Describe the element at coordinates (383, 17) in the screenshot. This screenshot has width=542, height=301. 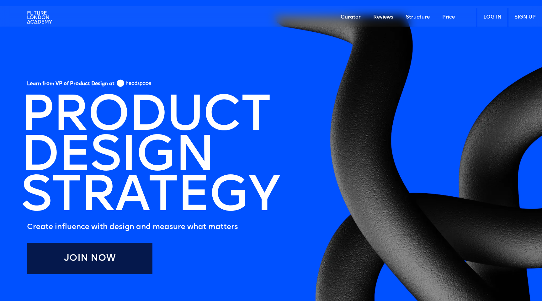
I see `a: Reviews` at that location.